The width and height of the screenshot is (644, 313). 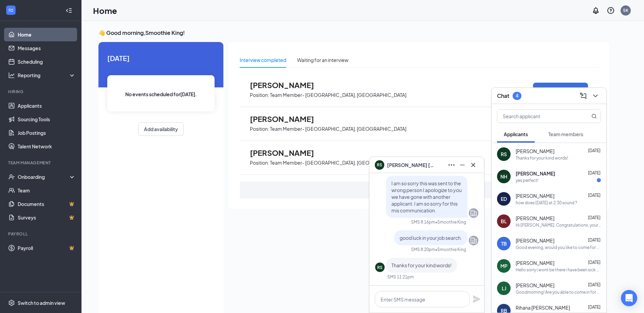 I want to click on svg: MagnifyingGlass, so click(x=594, y=117).